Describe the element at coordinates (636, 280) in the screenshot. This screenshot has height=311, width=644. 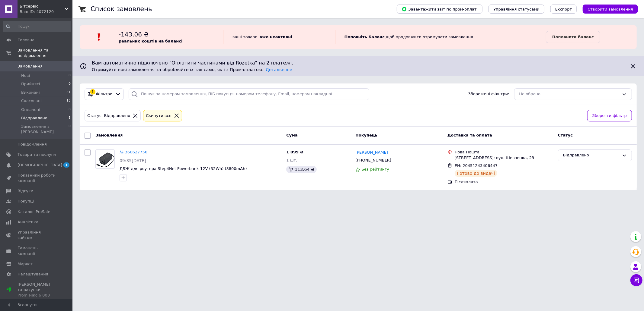
I see `button: Чат з покупцем` at that location.